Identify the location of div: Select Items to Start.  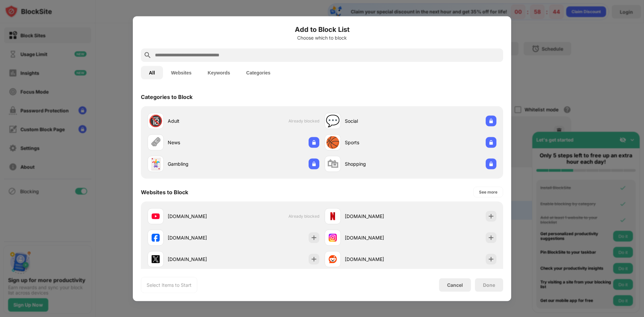
(169, 285).